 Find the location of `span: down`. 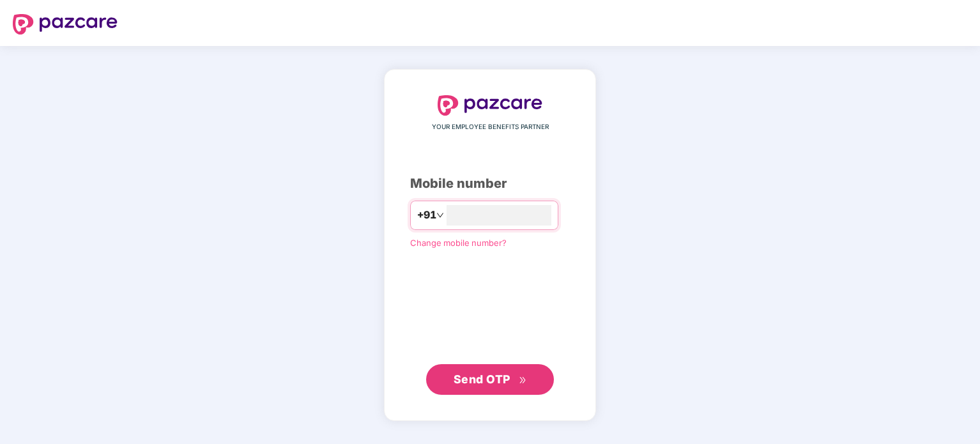

span: down is located at coordinates (440, 216).